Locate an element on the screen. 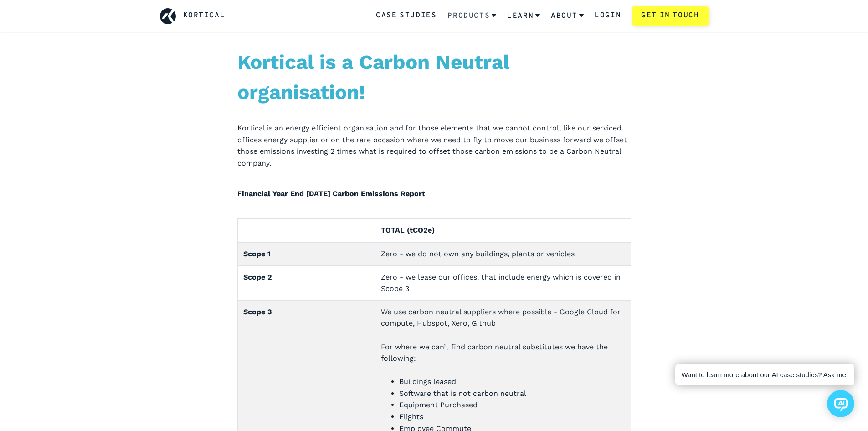 This screenshot has width=868, height=431. a: About is located at coordinates (568, 16).